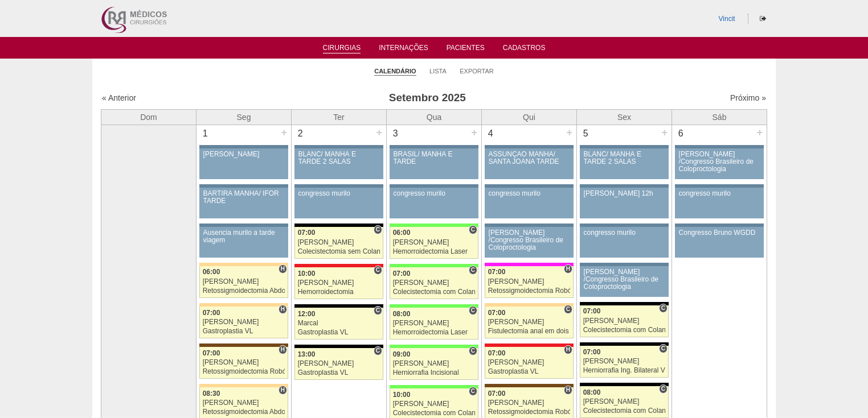  I want to click on div: Marcal, so click(339, 323).